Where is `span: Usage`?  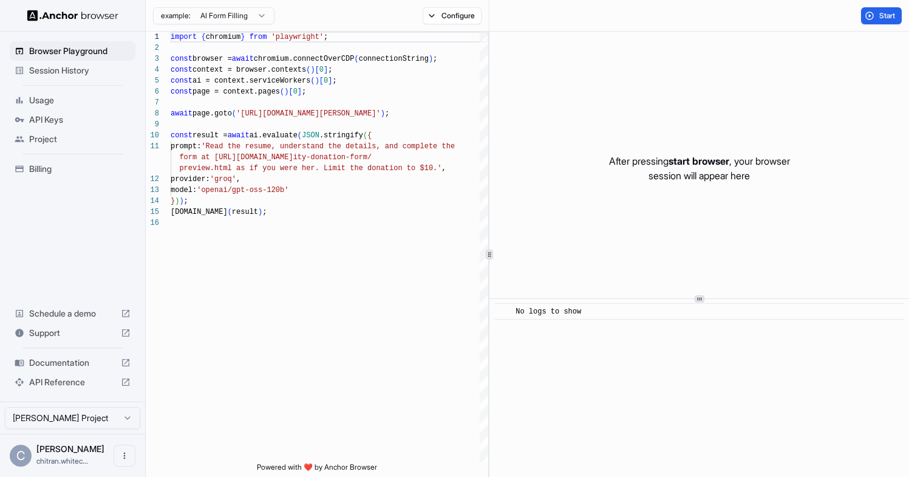
span: Usage is located at coordinates (80, 100).